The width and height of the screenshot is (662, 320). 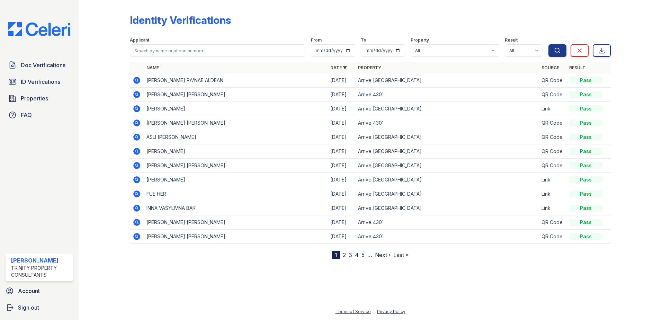 What do you see at coordinates (420, 40) in the screenshot?
I see `label: Property` at bounding box center [420, 40].